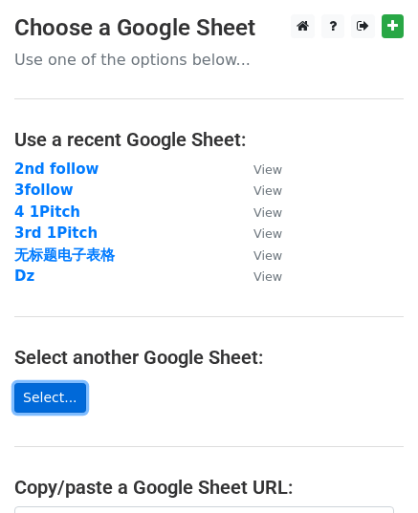 Image resolution: width=418 pixels, height=513 pixels. I want to click on a: 无标题电子表格, so click(64, 255).